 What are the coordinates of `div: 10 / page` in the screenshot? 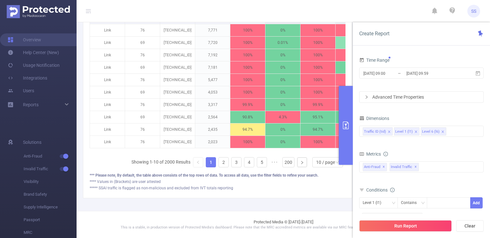 It's located at (325, 163).